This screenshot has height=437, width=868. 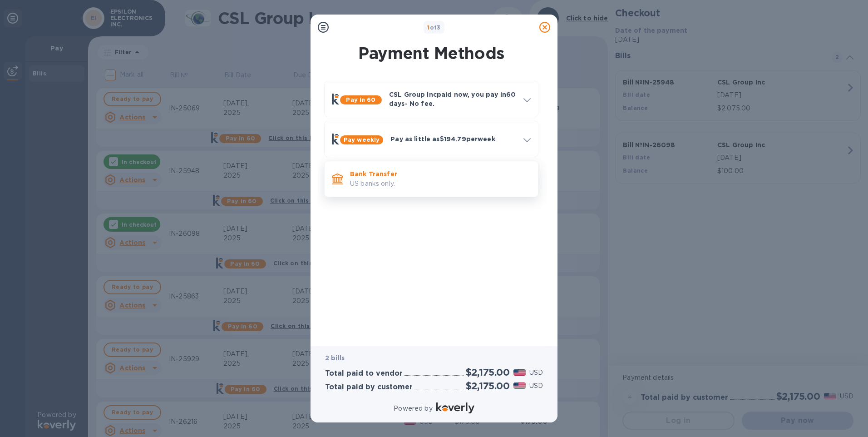 What do you see at coordinates (364, 374) in the screenshot?
I see `h3: Total paid to vendor` at bounding box center [364, 374].